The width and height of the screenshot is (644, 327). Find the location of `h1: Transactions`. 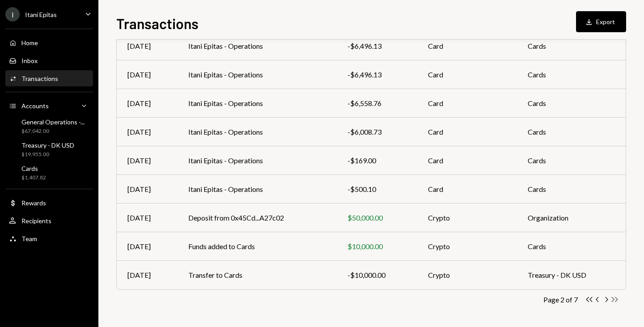

h1: Transactions is located at coordinates (158, 23).